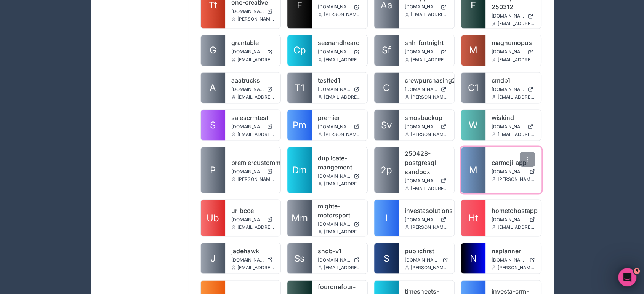 The width and height of the screenshot is (644, 294). What do you see at coordinates (386, 50) in the screenshot?
I see `span: Sf` at bounding box center [386, 50].